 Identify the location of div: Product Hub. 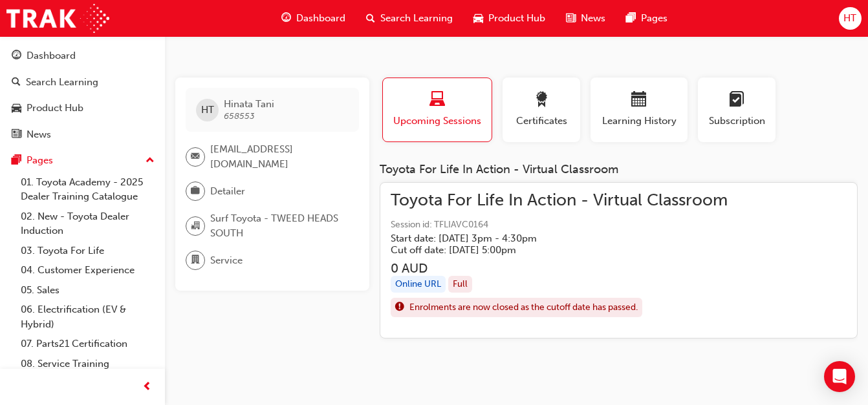
(55, 108).